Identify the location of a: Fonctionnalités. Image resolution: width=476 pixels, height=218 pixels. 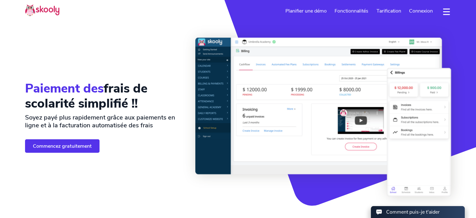
(351, 11).